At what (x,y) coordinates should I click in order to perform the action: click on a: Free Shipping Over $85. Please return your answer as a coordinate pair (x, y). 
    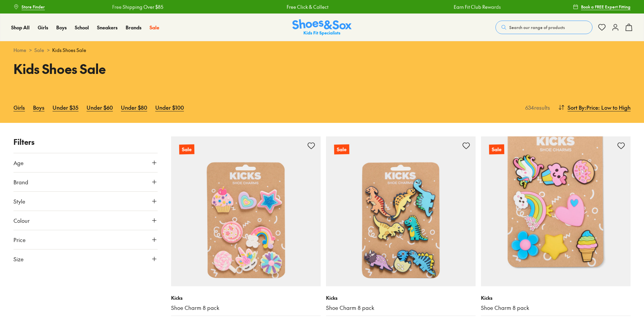
    Looking at the image, I should click on (101, 7).